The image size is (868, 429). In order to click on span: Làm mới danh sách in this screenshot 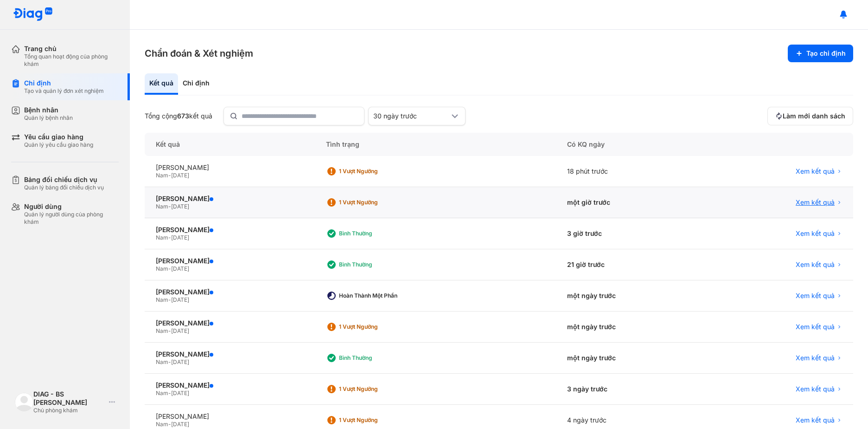, I will do `click(814, 116)`.